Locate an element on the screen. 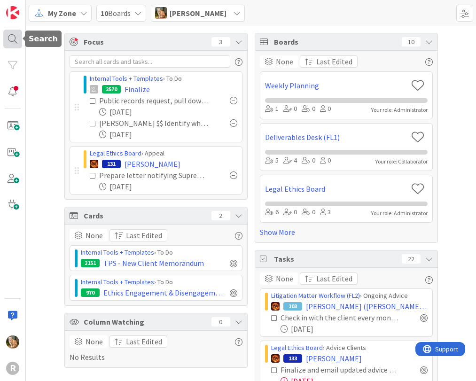 The image size is (476, 381). a: Weekly Planning is located at coordinates (336, 86).